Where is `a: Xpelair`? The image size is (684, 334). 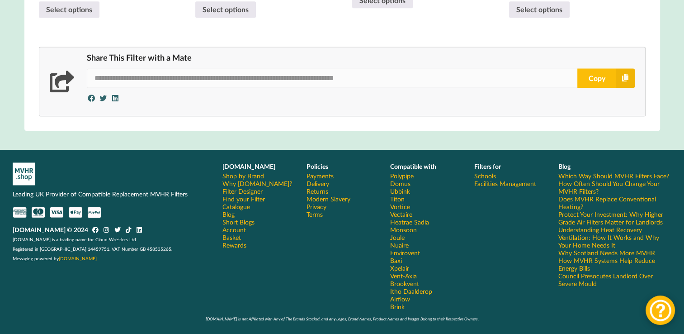 a: Xpelair is located at coordinates (400, 268).